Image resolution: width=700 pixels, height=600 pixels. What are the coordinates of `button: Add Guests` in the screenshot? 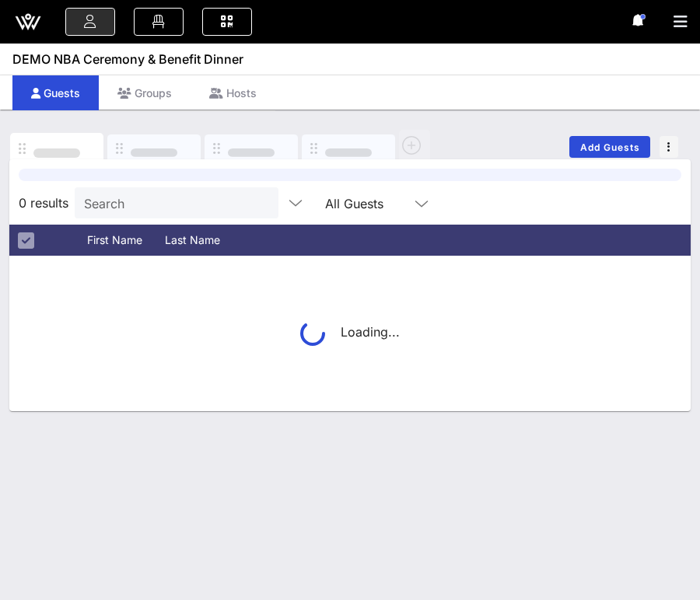 It's located at (610, 147).